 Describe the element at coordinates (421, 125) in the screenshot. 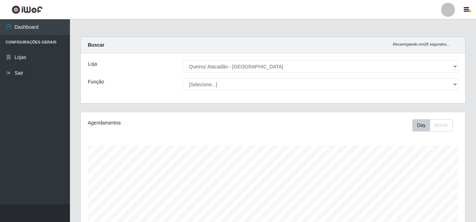

I see `button: Day` at that location.